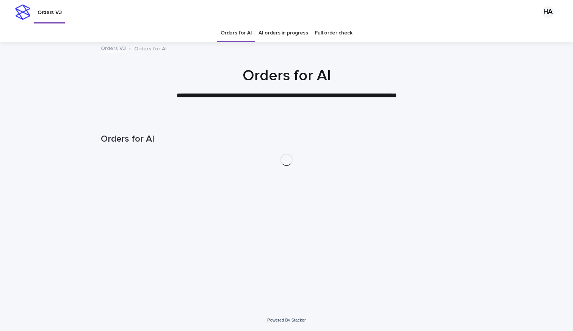 This screenshot has height=331, width=573. Describe the element at coordinates (236, 33) in the screenshot. I see `a: Orders for AI` at that location.